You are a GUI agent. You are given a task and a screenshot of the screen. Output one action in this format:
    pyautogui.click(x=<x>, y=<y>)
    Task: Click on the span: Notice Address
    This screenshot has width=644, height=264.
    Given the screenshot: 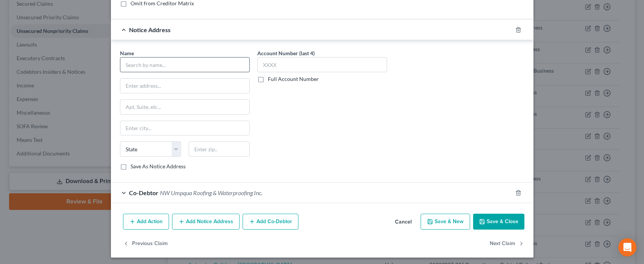 What is the action you would take?
    pyautogui.click(x=150, y=30)
    